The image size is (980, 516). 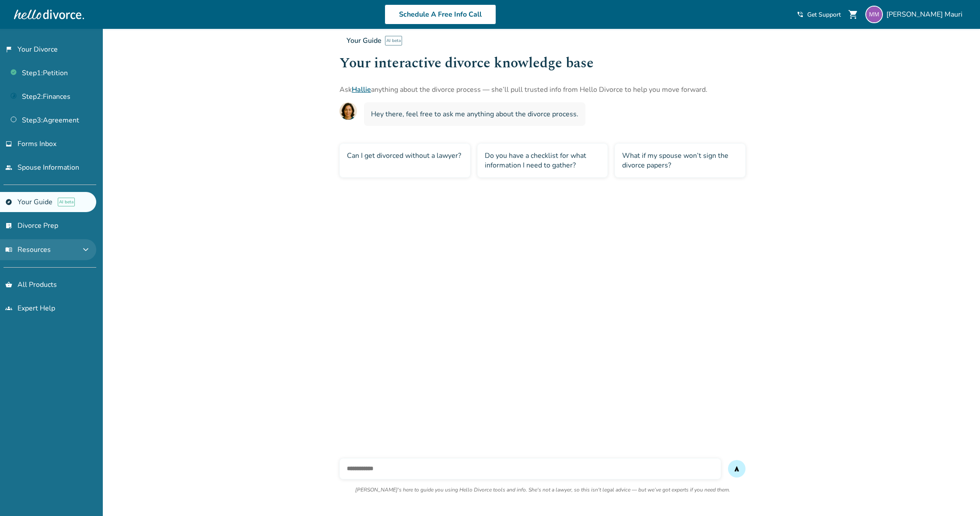 I want to click on span: Get Support, so click(x=824, y=14).